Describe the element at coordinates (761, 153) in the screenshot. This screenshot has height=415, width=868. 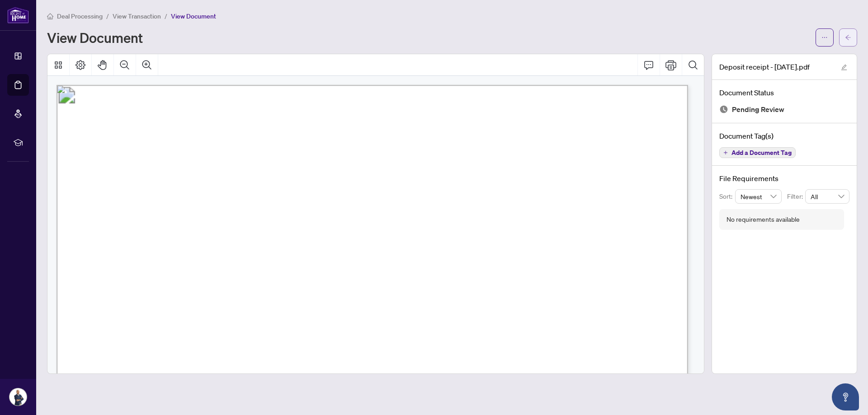
I see `span: Add a Document Tag` at that location.